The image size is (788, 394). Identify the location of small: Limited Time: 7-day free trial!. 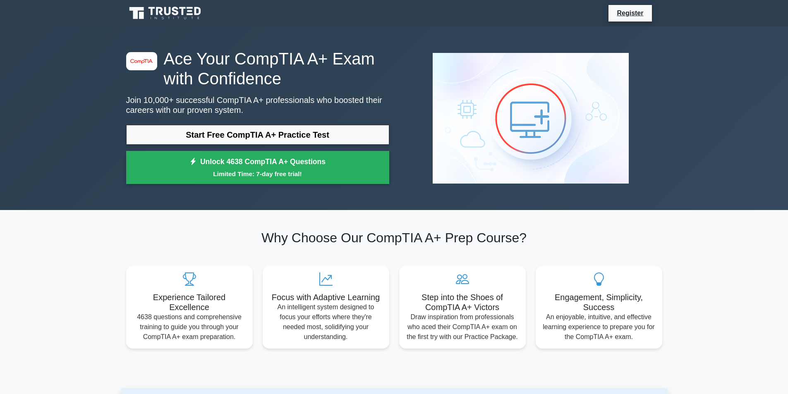
(258, 174).